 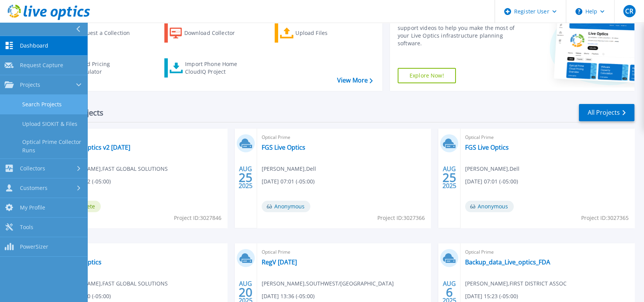 I want to click on a: View More, so click(x=355, y=80).